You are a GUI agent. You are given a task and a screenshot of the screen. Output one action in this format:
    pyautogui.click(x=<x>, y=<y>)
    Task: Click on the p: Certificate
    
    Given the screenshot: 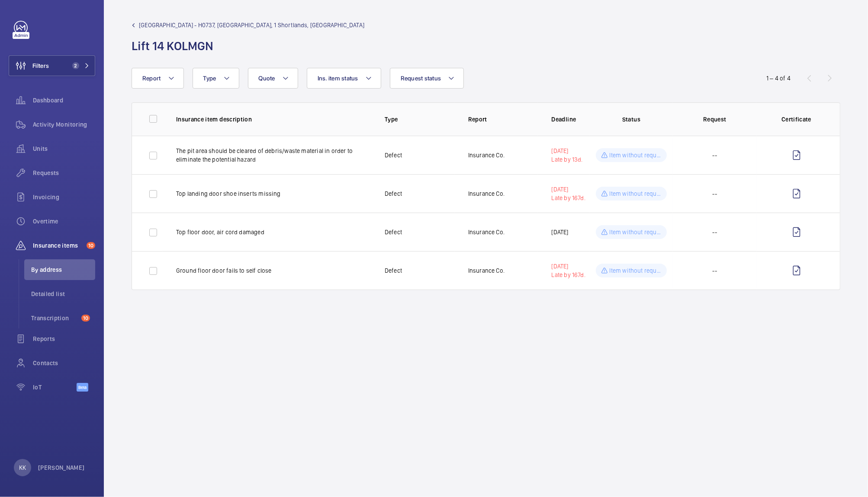 What is the action you would take?
    pyautogui.click(x=796, y=120)
    